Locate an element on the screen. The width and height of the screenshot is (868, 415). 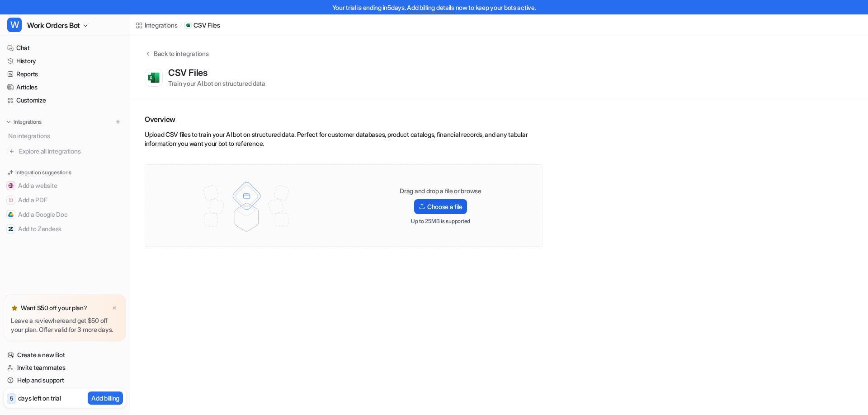
img: Add a Google Doc is located at coordinates (11, 215).